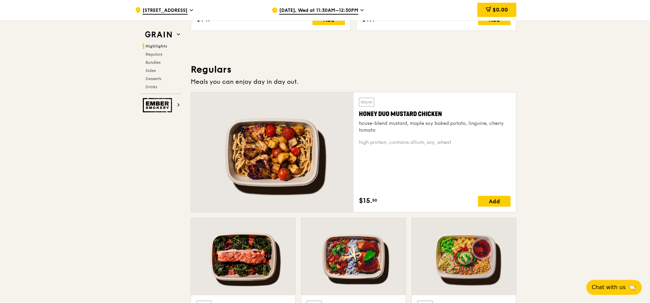 This screenshot has height=303, width=650. Describe the element at coordinates (435, 114) in the screenshot. I see `div: Honey Duo Mustard Chicken` at that location.